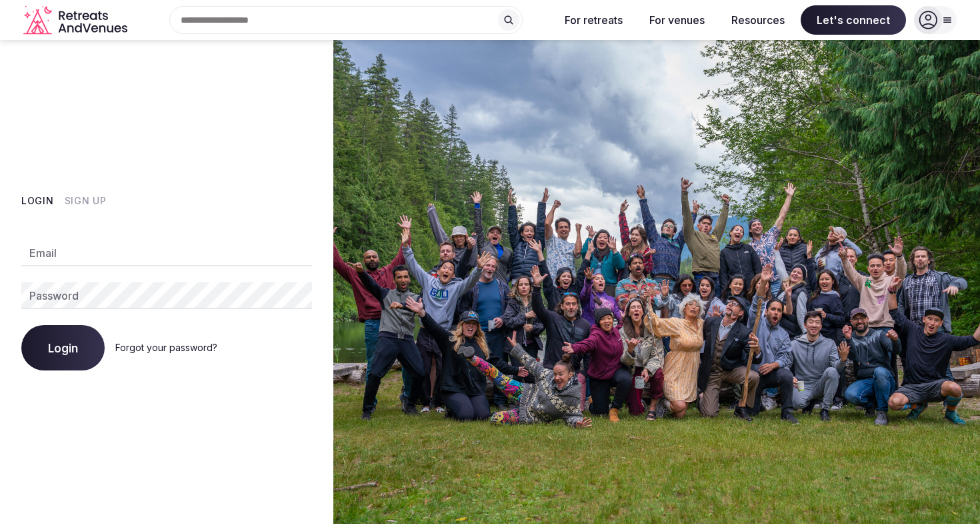 The width and height of the screenshot is (980, 532). I want to click on span: Login, so click(63, 348).